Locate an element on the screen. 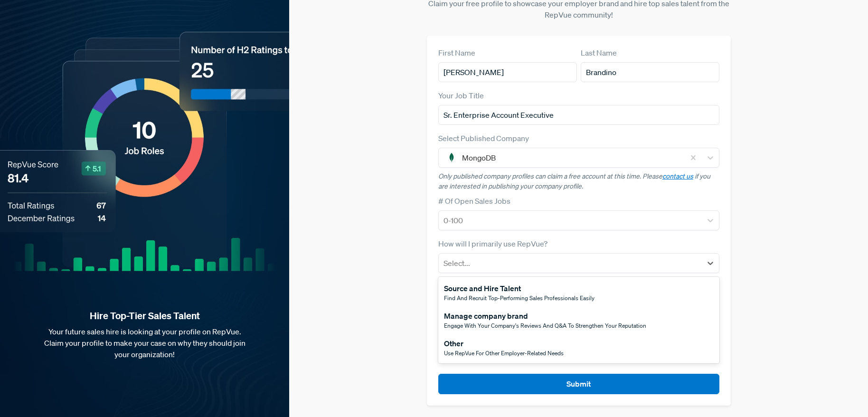 Image resolution: width=868 pixels, height=417 pixels. img: MongoDB is located at coordinates (452, 158).